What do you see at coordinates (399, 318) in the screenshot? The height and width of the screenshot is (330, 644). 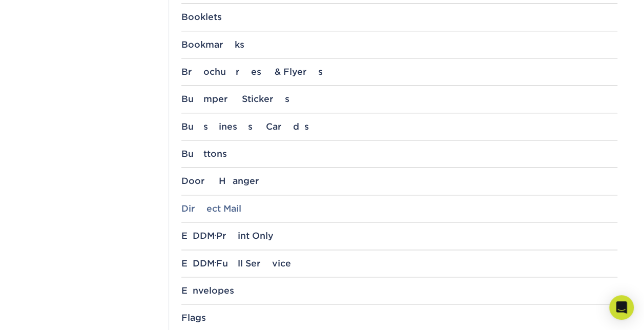 I see `div: Flags` at bounding box center [399, 318].